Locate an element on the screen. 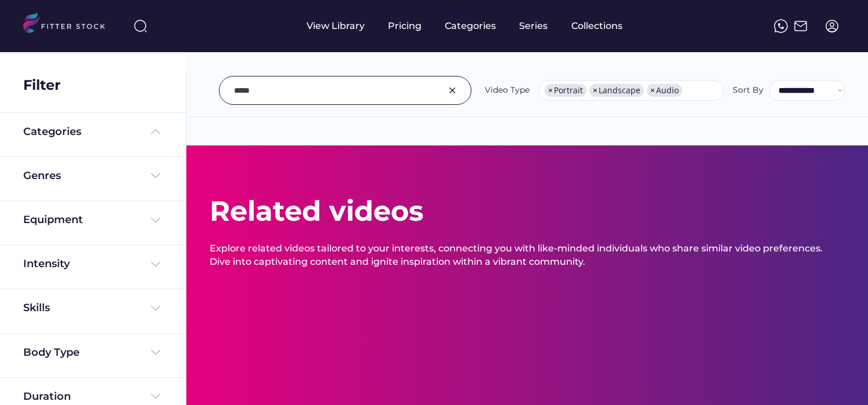  div: fvck is located at coordinates (452, 12).